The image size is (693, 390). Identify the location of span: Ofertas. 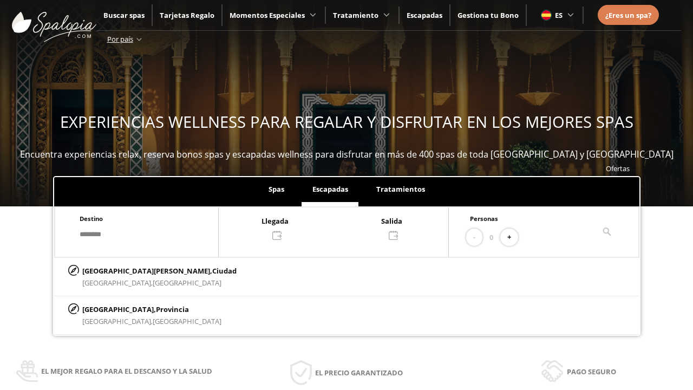
(618, 168).